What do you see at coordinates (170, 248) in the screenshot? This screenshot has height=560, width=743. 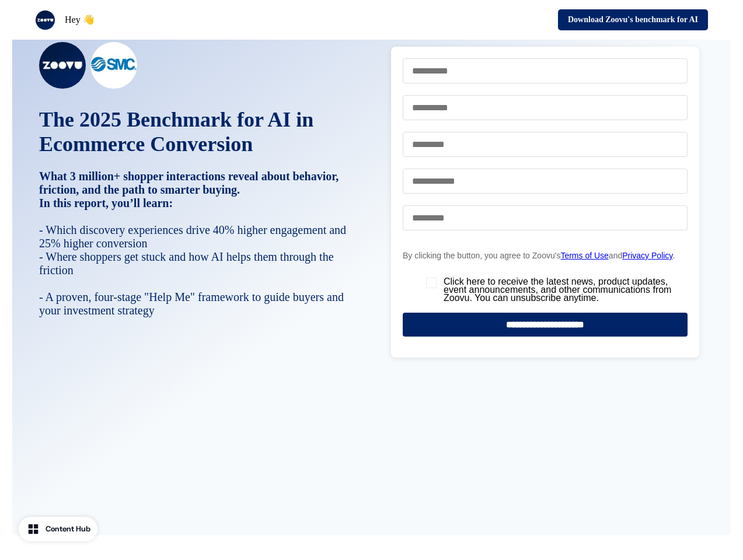 I see `span: Click here to receive the latest news, product updates, event announcements, and other communicat...` at bounding box center [170, 248].